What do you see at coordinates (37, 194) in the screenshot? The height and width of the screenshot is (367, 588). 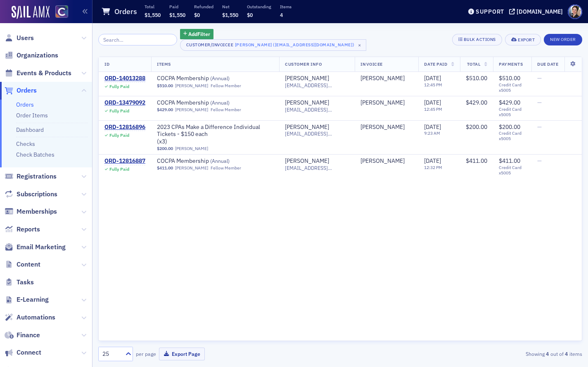 I see `span: Subscriptions` at bounding box center [37, 194].